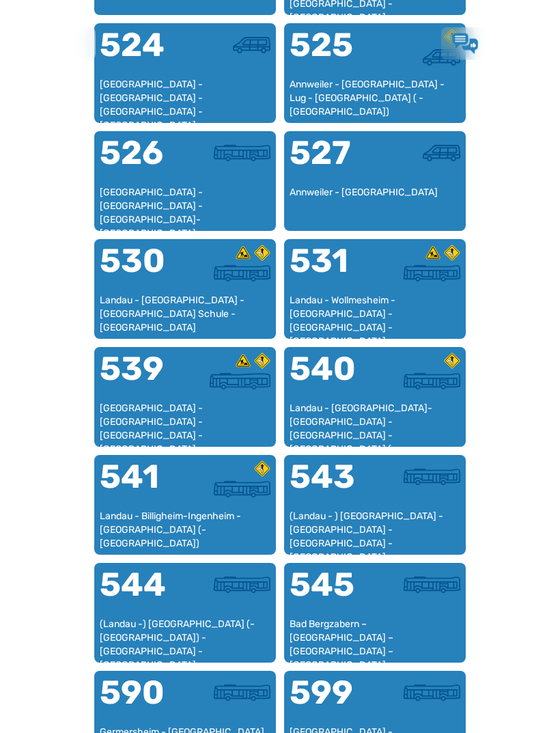 Image resolution: width=560 pixels, height=733 pixels. What do you see at coordinates (332, 54) in the screenshot?
I see `div: 525` at bounding box center [332, 54].